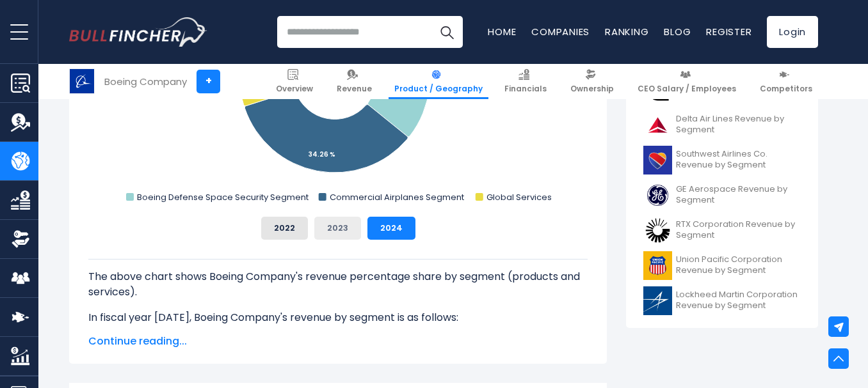 The width and height of the screenshot is (868, 388). What do you see at coordinates (284, 229) in the screenshot?
I see `button: 2022` at bounding box center [284, 229].